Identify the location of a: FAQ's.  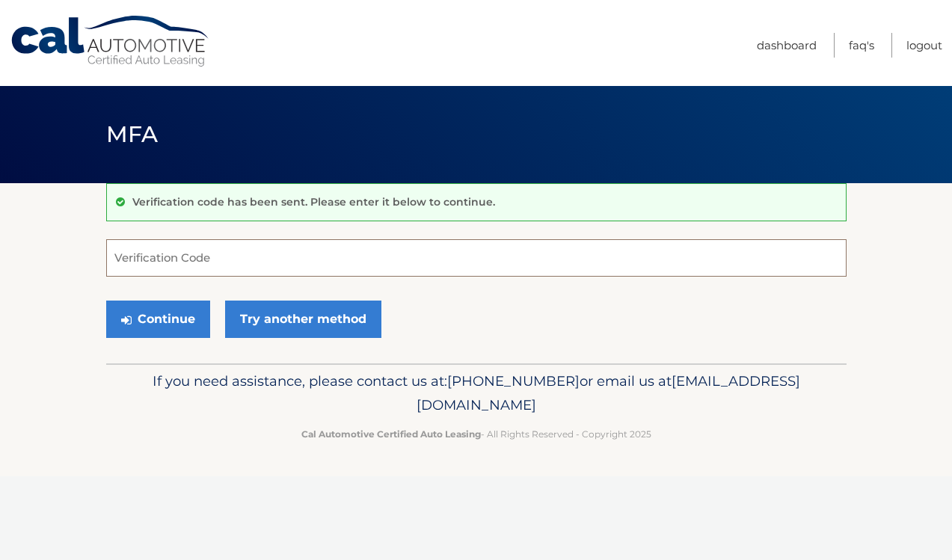
(861, 45).